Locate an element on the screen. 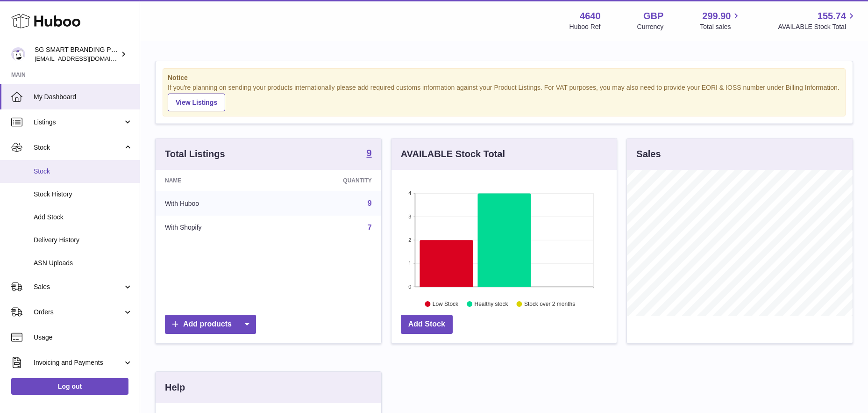  text: 0 is located at coordinates (410, 286).